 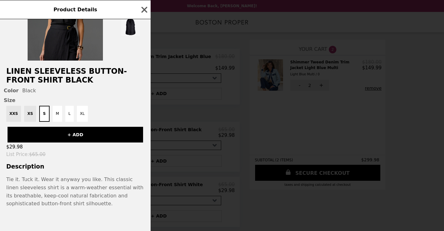 I want to click on button: + ADD, so click(x=75, y=135).